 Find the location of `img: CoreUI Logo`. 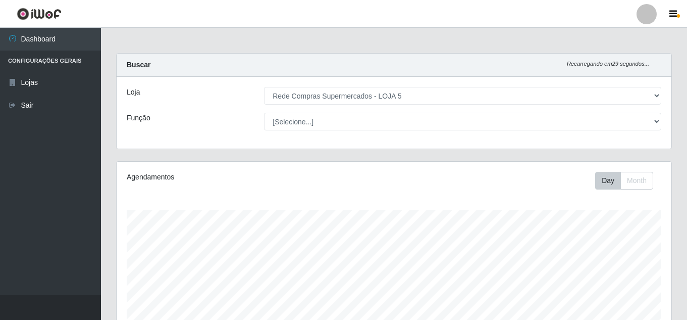

img: CoreUI Logo is located at coordinates (39, 14).